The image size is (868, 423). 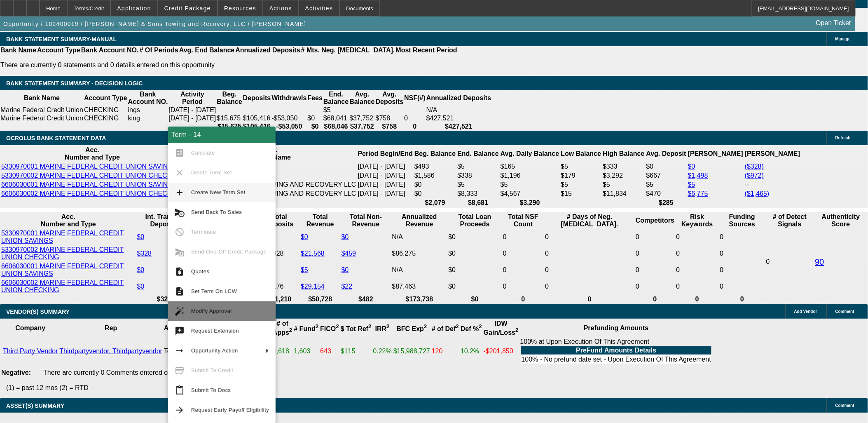 What do you see at coordinates (616, 350) in the screenshot?
I see `b: PreFund Amounts Details` at bounding box center [616, 350].